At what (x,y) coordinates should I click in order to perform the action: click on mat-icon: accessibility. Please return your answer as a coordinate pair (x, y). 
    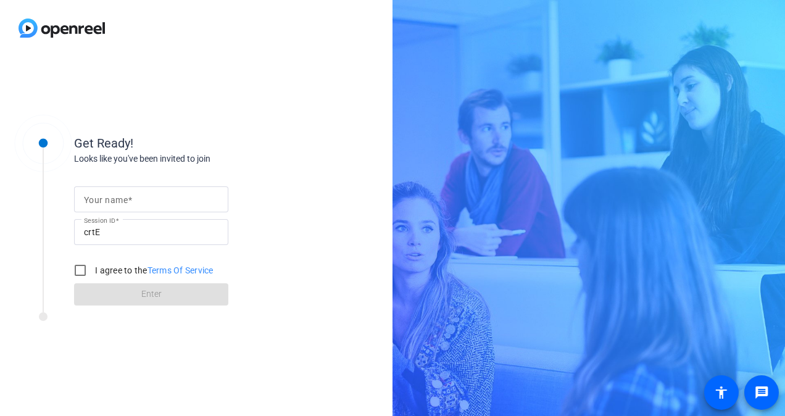
    Looking at the image, I should click on (721, 392).